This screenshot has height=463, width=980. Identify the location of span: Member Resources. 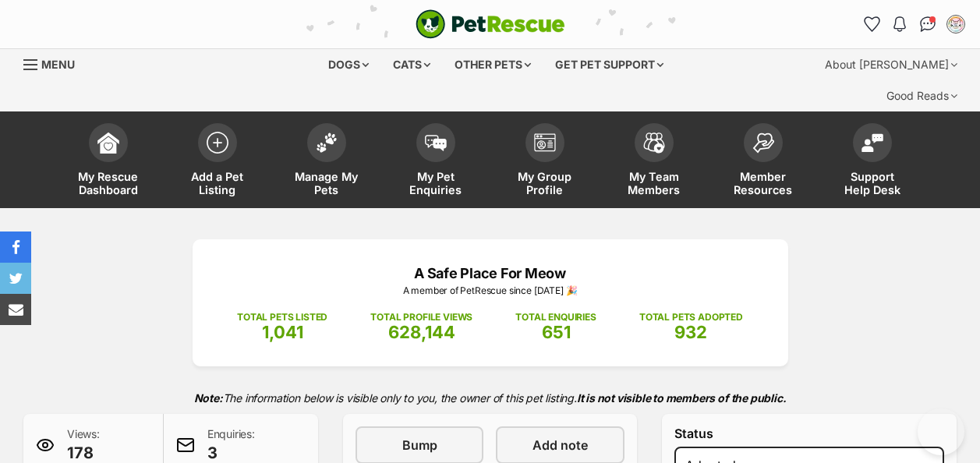
(763, 183).